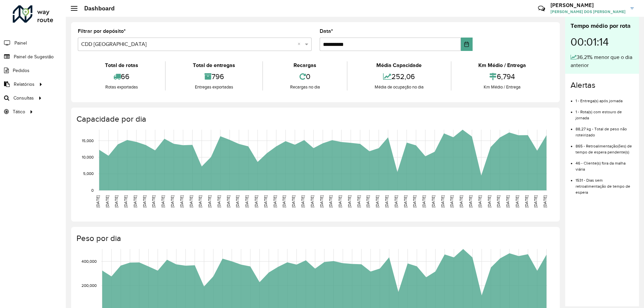 The image size is (644, 308). What do you see at coordinates (214, 77) in the screenshot?
I see `div: 796` at bounding box center [214, 77].